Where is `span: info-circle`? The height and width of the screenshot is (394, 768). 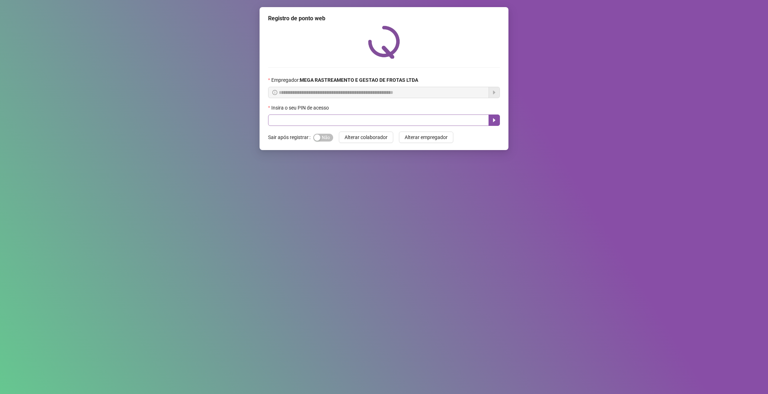 span: info-circle is located at coordinates (275, 92).